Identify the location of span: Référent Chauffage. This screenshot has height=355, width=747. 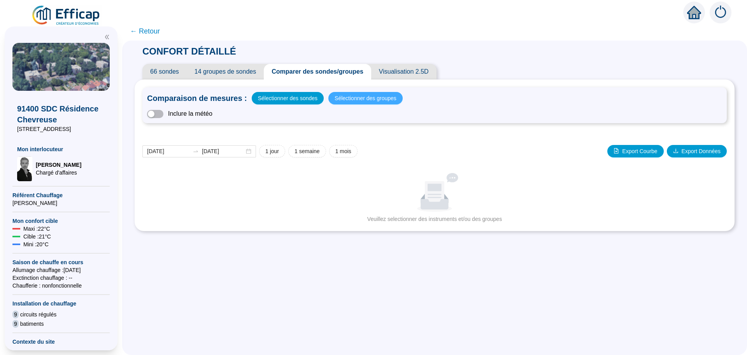
(61, 195).